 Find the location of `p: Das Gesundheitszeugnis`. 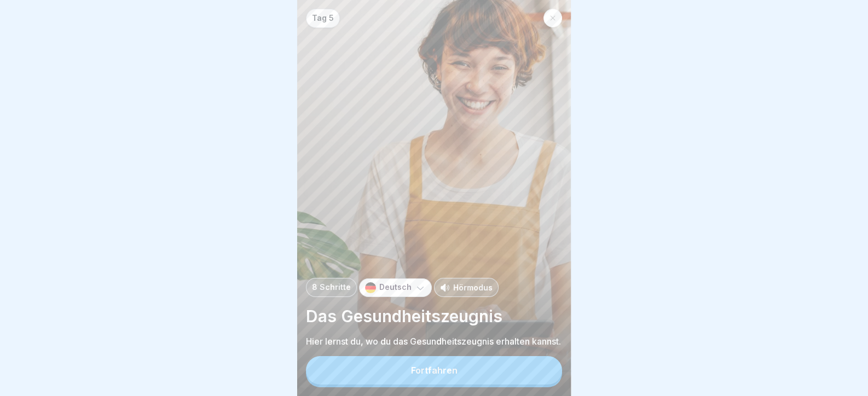

p: Das Gesundheitszeugnis is located at coordinates (434, 316).